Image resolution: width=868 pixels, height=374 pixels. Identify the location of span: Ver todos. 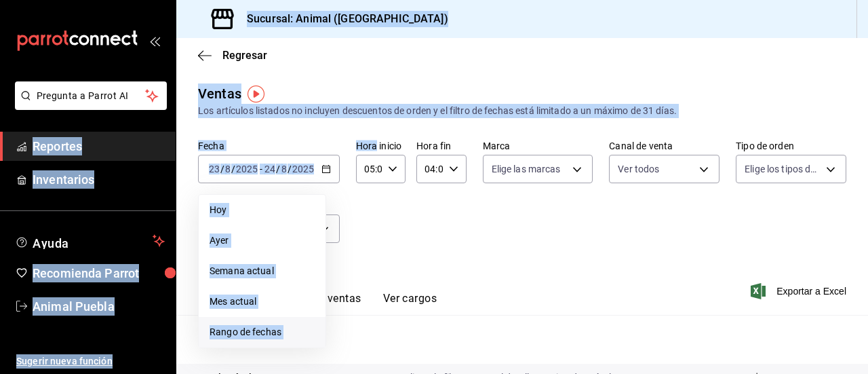
(638, 169).